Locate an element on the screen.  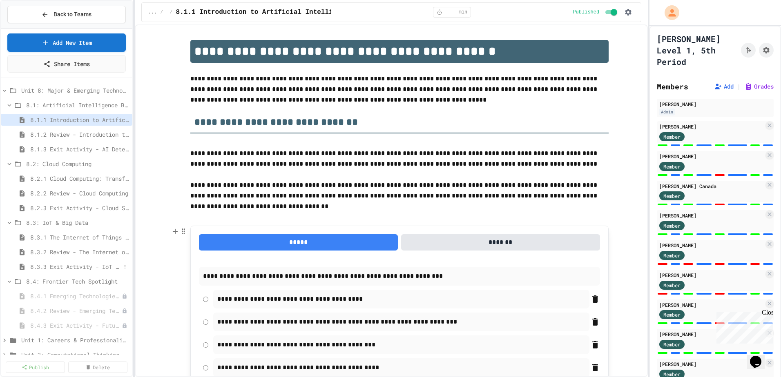
button: More options is located at coordinates (125, 267).